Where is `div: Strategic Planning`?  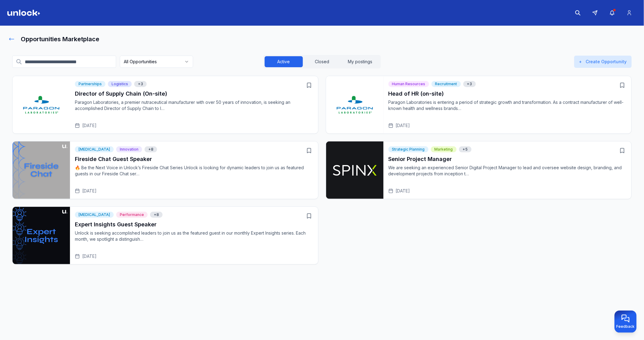
div: Strategic Planning is located at coordinates (408, 149).